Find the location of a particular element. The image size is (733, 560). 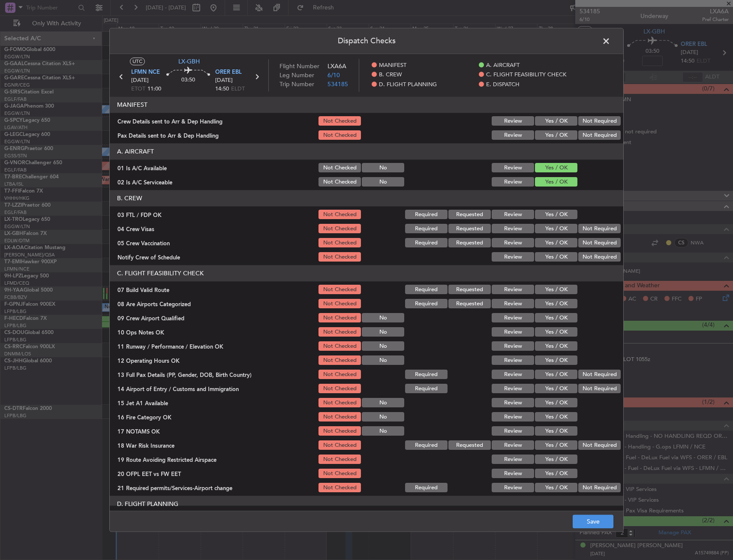

button: Save is located at coordinates (593, 522).